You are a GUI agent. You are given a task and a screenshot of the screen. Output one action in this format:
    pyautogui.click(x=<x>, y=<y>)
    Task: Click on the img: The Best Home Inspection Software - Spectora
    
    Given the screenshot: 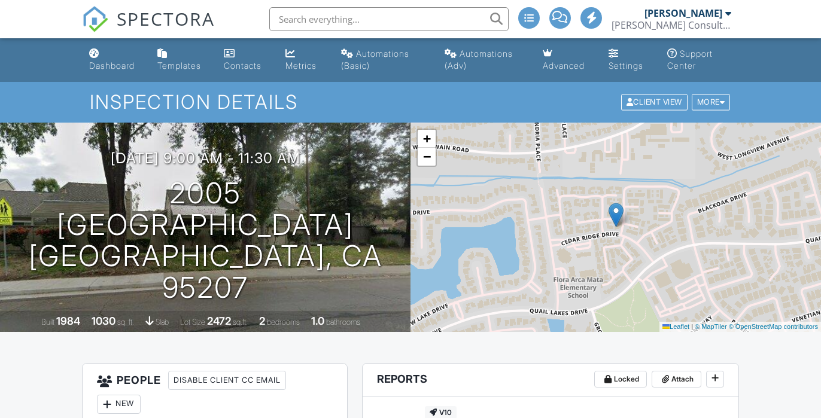 What is the action you would take?
    pyautogui.click(x=95, y=19)
    